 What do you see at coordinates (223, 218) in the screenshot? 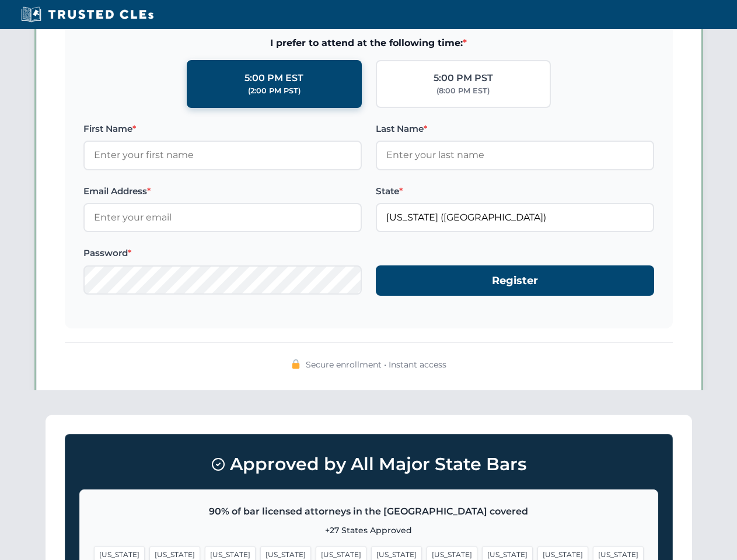
I see `input: Enter your email` at bounding box center [223, 218].